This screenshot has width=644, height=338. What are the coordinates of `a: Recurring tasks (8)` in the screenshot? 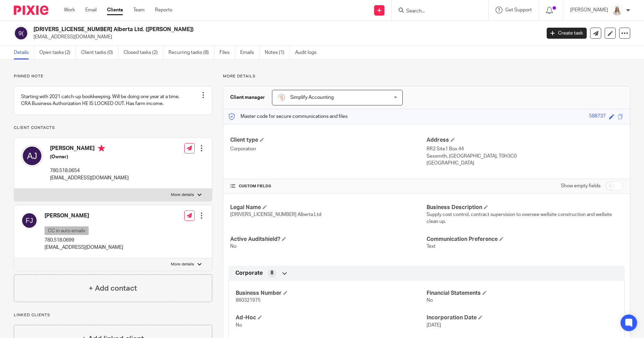 It's located at (191, 52).